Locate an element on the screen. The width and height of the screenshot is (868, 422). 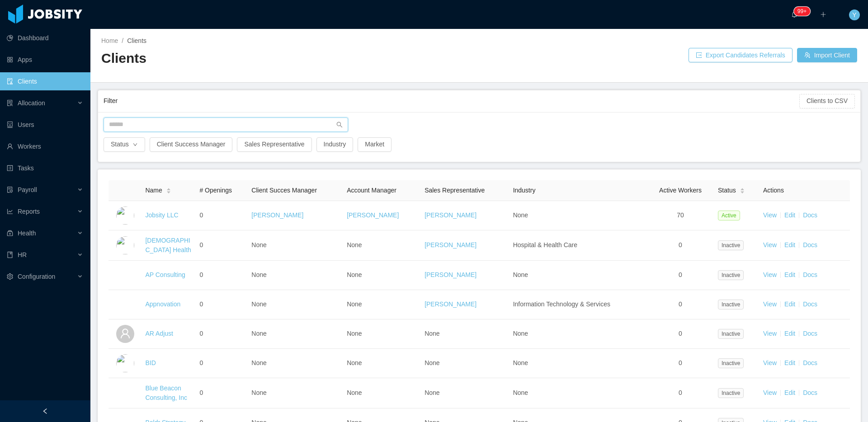
span: Y is located at coordinates (854, 15).